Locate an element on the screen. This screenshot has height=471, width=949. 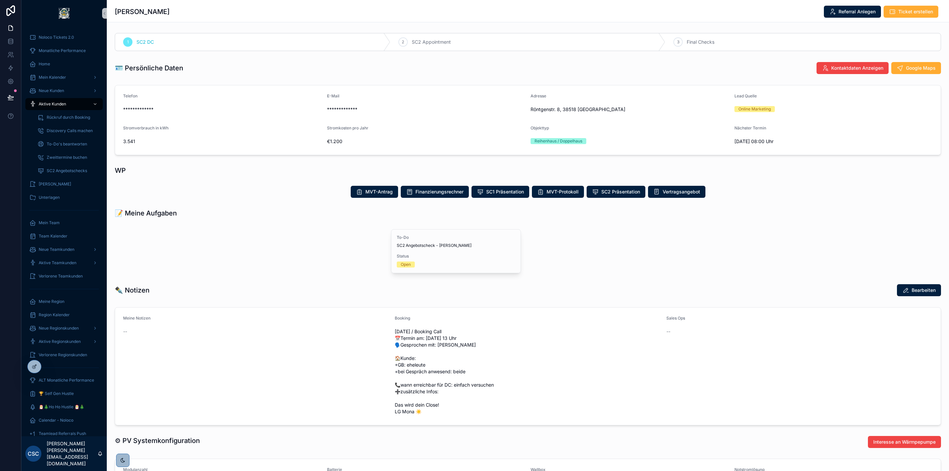
a: ALT Monatliche Performance is located at coordinates (64, 380).